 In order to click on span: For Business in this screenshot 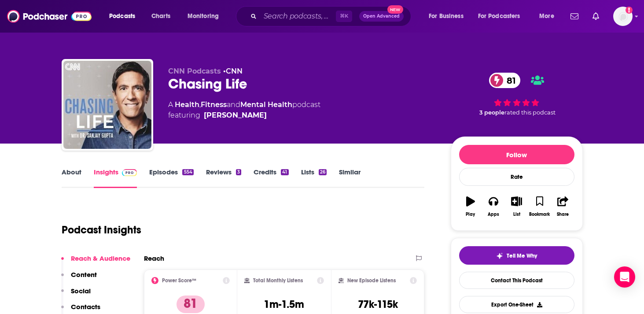, I will do `click(446, 16)`.